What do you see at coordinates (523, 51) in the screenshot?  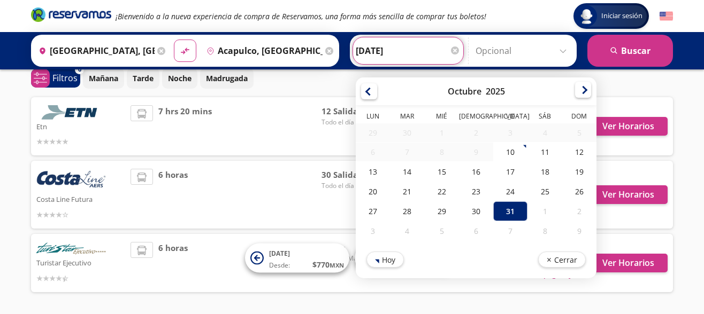 I see `input: Opcional` at bounding box center [523, 51].